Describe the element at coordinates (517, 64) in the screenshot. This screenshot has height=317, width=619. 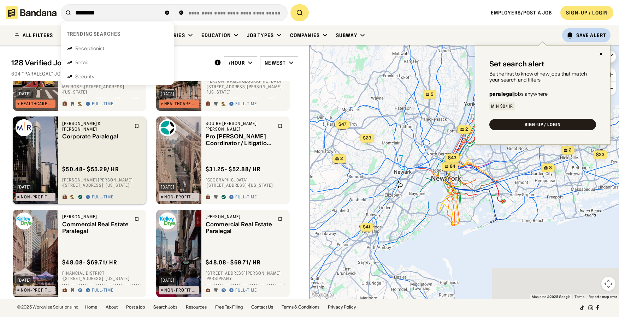
I see `div: Set search alert` at that location.